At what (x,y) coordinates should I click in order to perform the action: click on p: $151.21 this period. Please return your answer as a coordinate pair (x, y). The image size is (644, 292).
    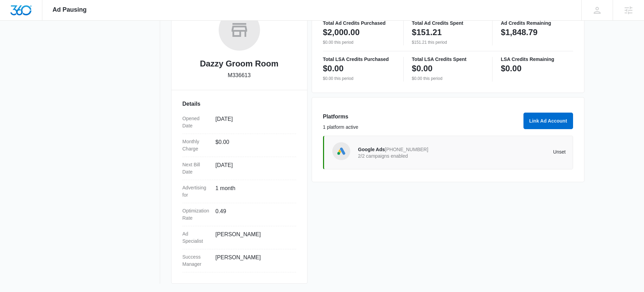
    Looking at the image, I should click on (448, 42).